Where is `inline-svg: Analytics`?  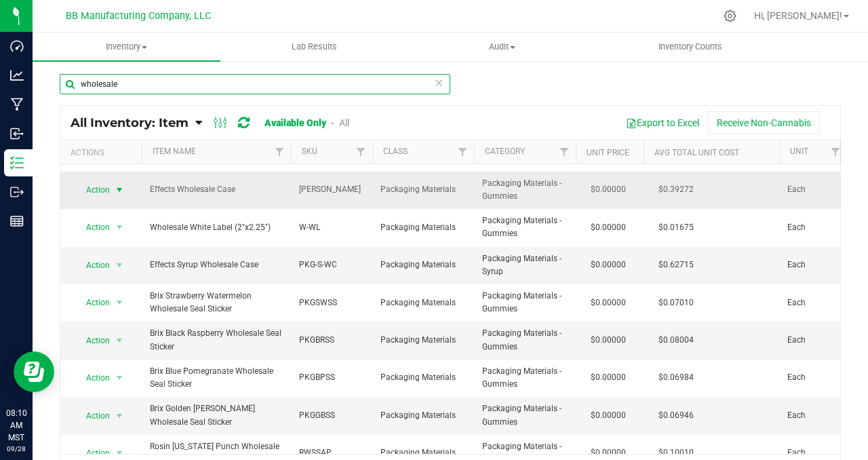
inline-svg: Analytics is located at coordinates (17, 75).